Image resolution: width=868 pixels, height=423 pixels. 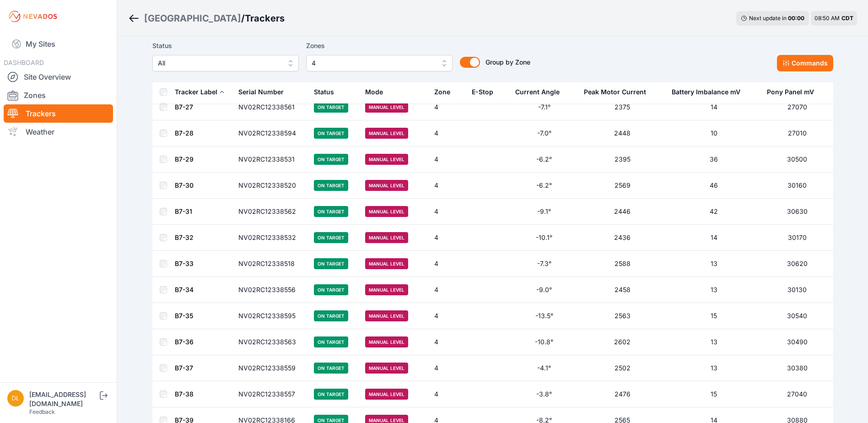 What do you see at coordinates (184, 315) in the screenshot?
I see `a: B7-35` at bounding box center [184, 315].